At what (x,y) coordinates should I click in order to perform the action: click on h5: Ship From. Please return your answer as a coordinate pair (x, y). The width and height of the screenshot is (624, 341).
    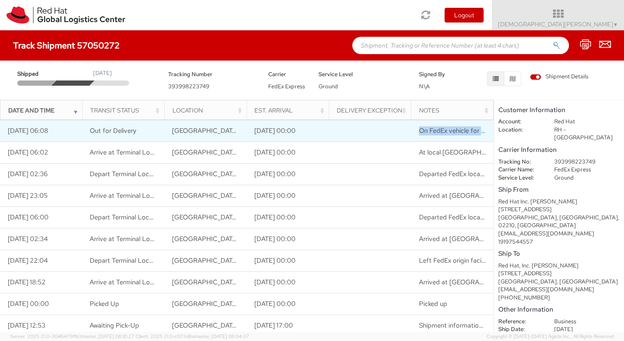
    Looking at the image, I should click on (559, 190).